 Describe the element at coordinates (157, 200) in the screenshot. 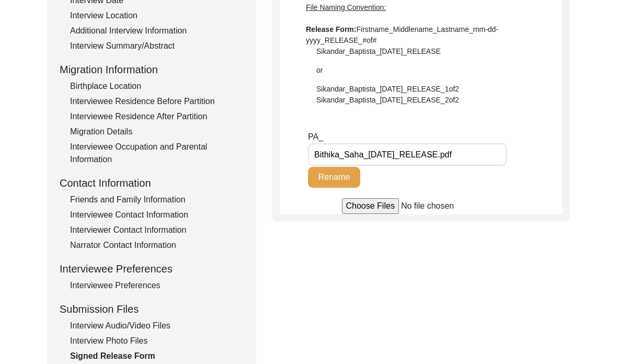

I see `div: Friends and Family Information` at that location.